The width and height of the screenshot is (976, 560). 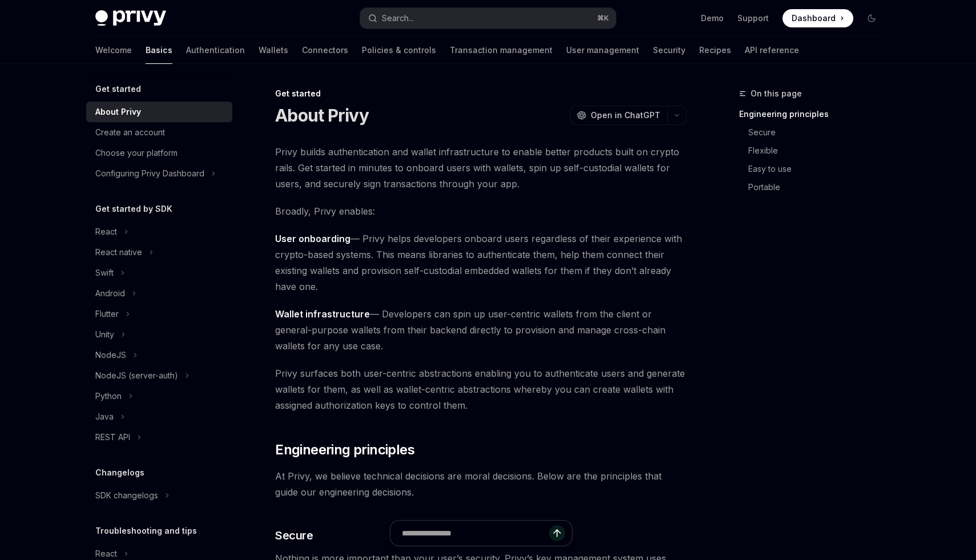 What do you see at coordinates (118, 89) in the screenshot?
I see `h5: Get started` at bounding box center [118, 89].